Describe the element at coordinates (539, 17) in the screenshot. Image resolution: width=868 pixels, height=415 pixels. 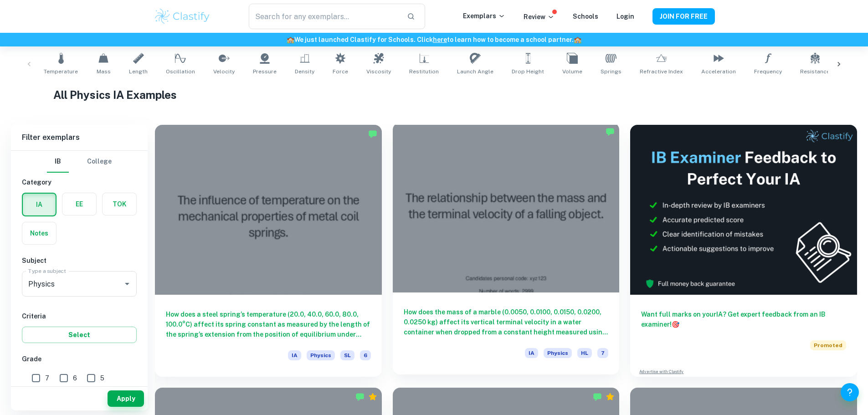
I see `p: Review` at that location.